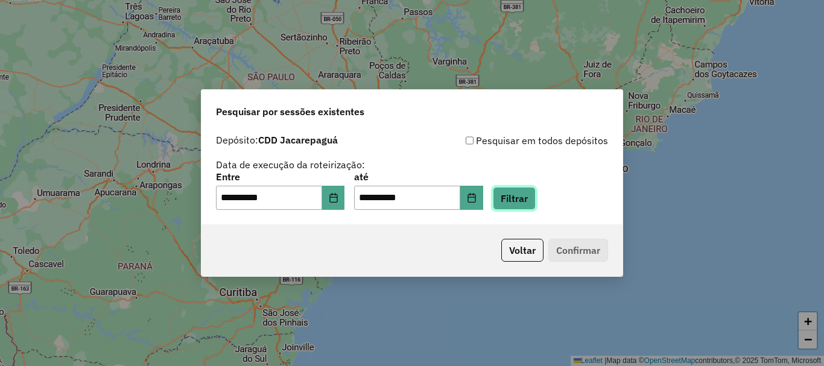 The height and width of the screenshot is (366, 824). Describe the element at coordinates (418, 177) in the screenshot. I see `label: até` at that location.